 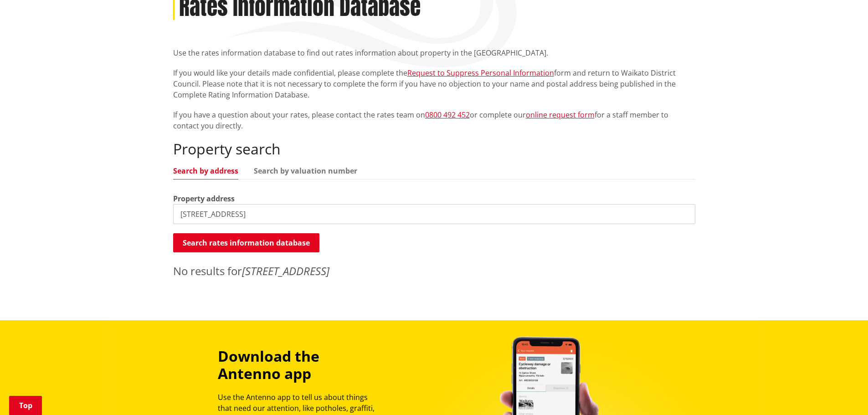 I want to click on a: Top, so click(x=26, y=406).